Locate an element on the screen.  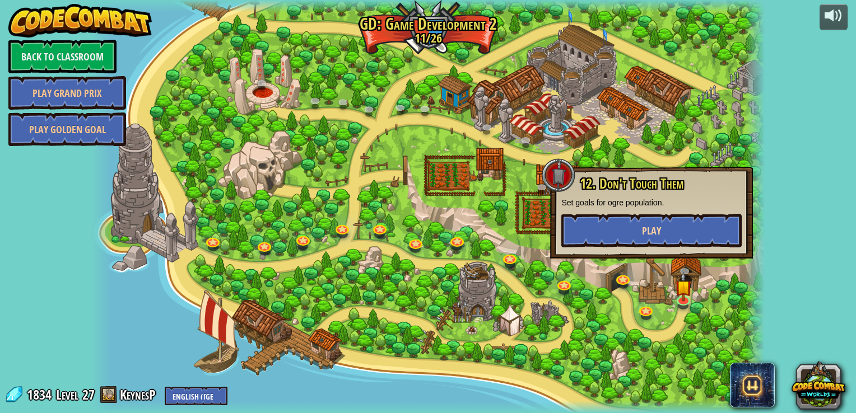
a: Play Grand Prix is located at coordinates (67, 93).